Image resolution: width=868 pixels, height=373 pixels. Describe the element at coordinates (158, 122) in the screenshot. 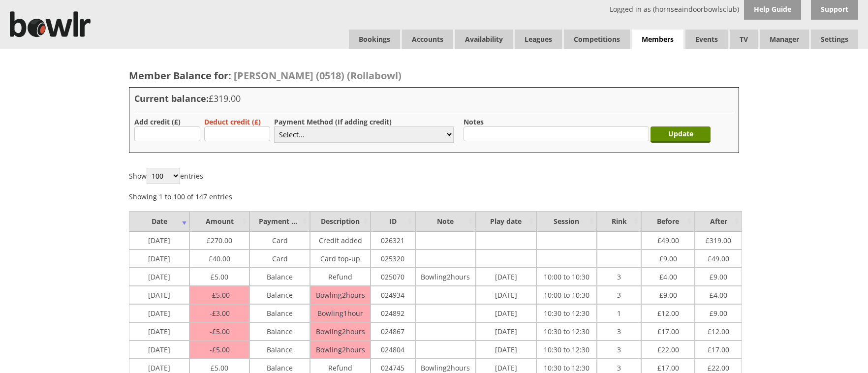

I see `label: Add credit (£)` at that location.